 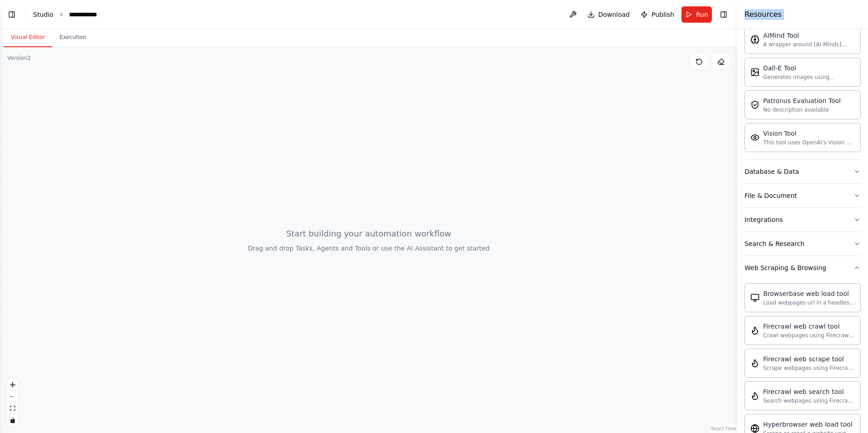 What do you see at coordinates (13, 420) in the screenshot?
I see `button: toggle interactivity` at bounding box center [13, 420].